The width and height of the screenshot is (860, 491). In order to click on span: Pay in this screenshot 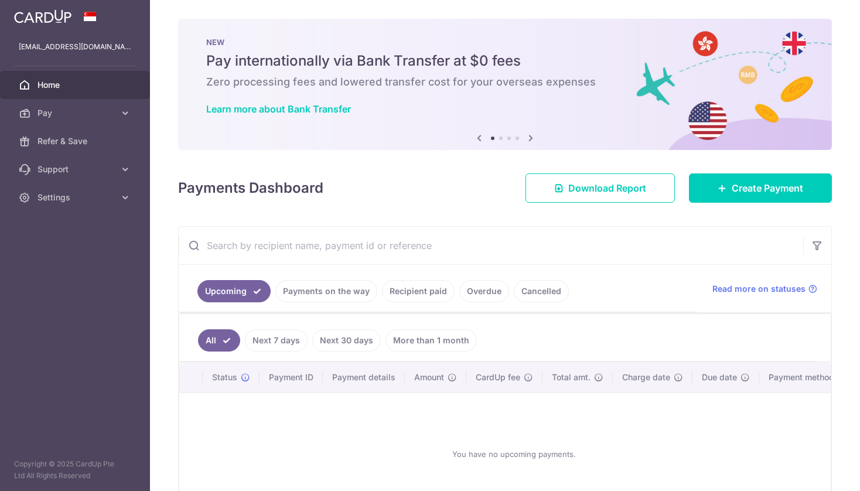, I will do `click(76, 113)`.